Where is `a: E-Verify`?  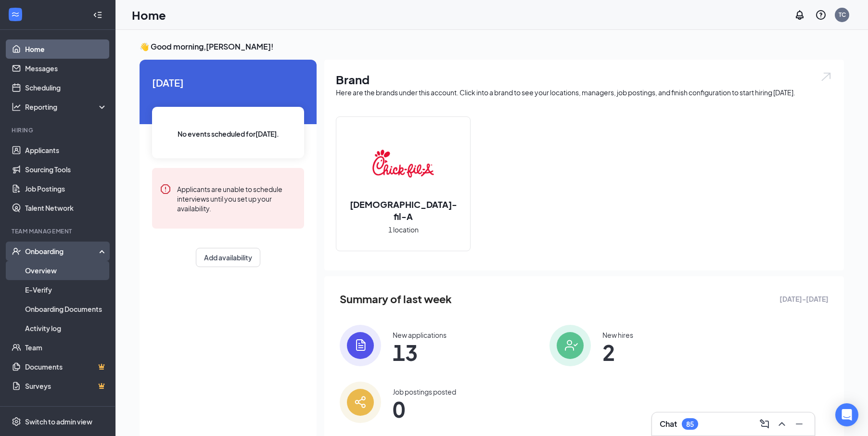 a: E-Verify is located at coordinates (66, 290).